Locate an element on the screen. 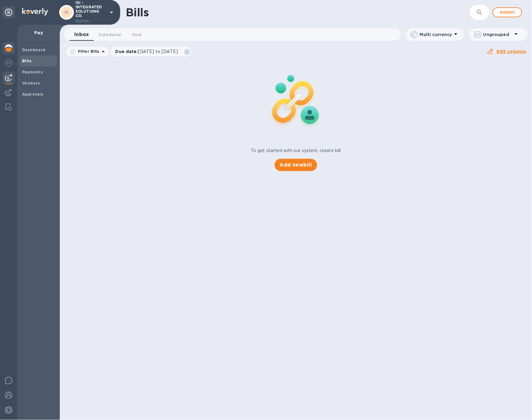  span: Add new bill is located at coordinates (295, 165).